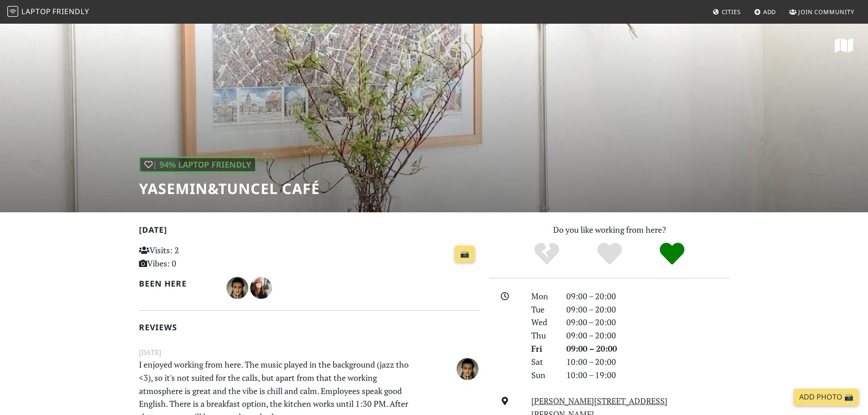  What do you see at coordinates (610, 253) in the screenshot?
I see `div: Yes` at bounding box center [610, 253].